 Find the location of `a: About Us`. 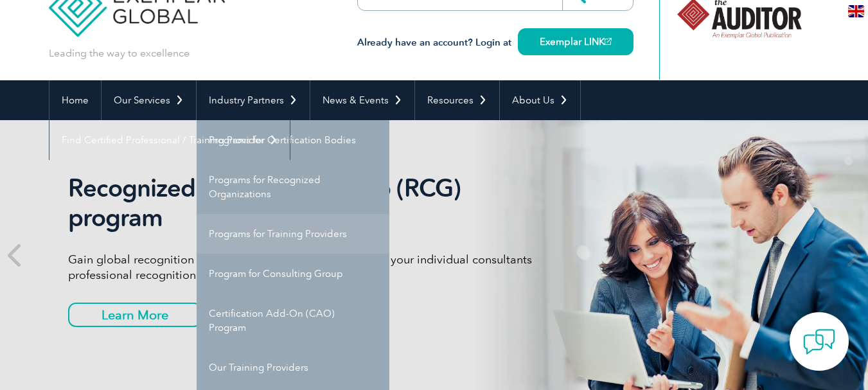

a: About Us is located at coordinates (540, 101).